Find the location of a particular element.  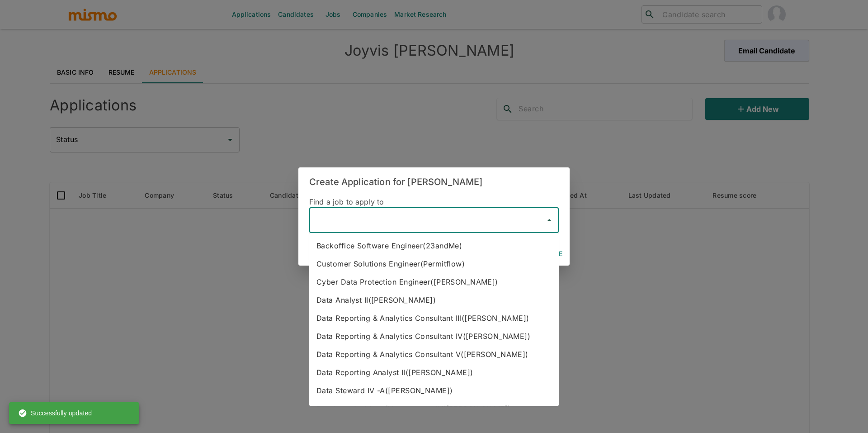

button: Close is located at coordinates (549, 220).